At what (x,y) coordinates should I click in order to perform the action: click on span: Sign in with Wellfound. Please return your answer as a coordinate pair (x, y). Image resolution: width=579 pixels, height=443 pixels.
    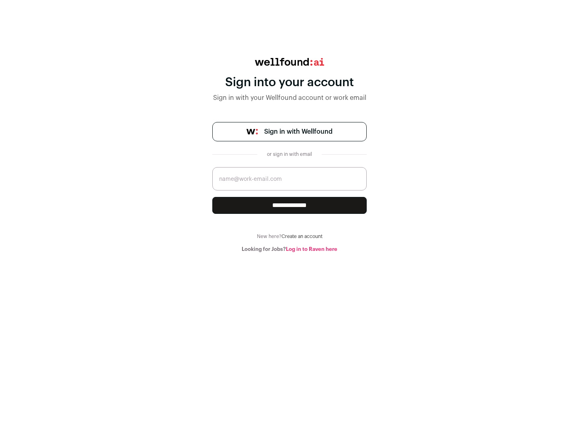
    Looking at the image, I should click on (299, 132).